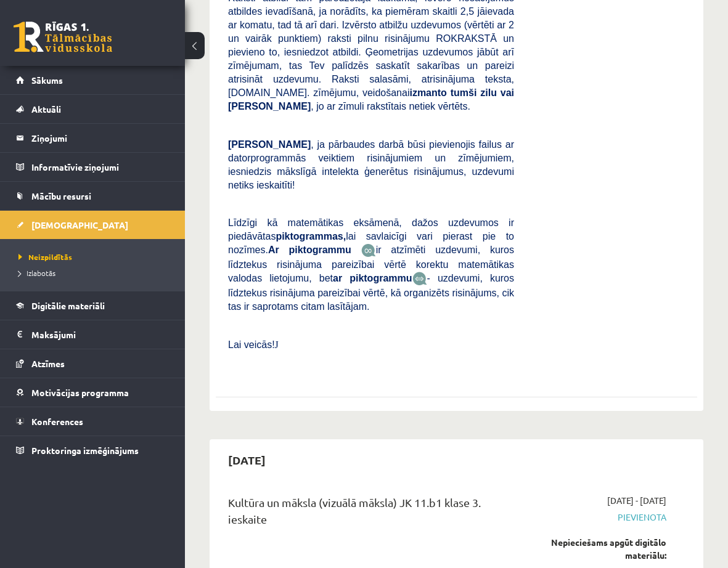  I want to click on span: Neizpildītās, so click(45, 257).